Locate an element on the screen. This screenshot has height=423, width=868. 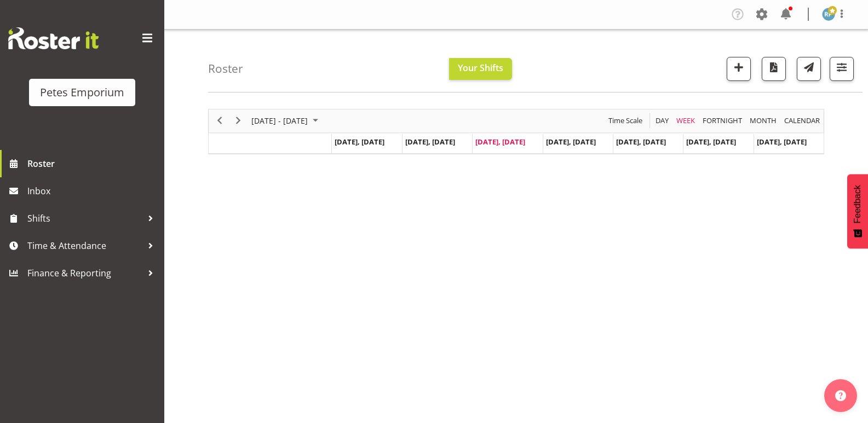
img: help-xxl-2.png is located at coordinates (841, 396).